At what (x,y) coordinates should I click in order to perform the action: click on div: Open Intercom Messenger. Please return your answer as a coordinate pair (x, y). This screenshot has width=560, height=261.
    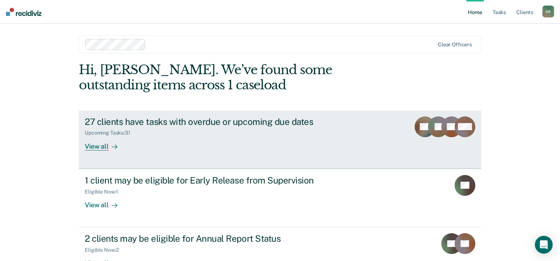
    Looking at the image, I should click on (544, 244).